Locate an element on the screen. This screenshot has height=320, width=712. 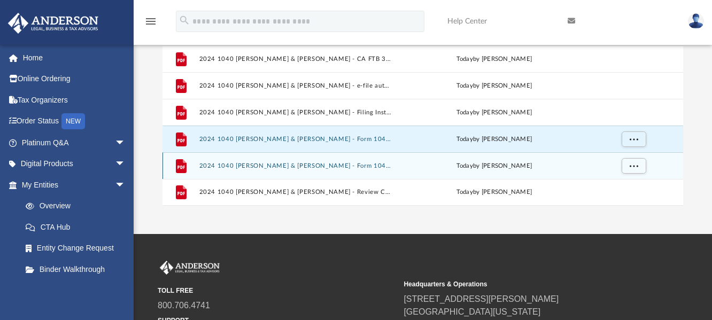
a: Order StatusNEW is located at coordinates (74, 121).